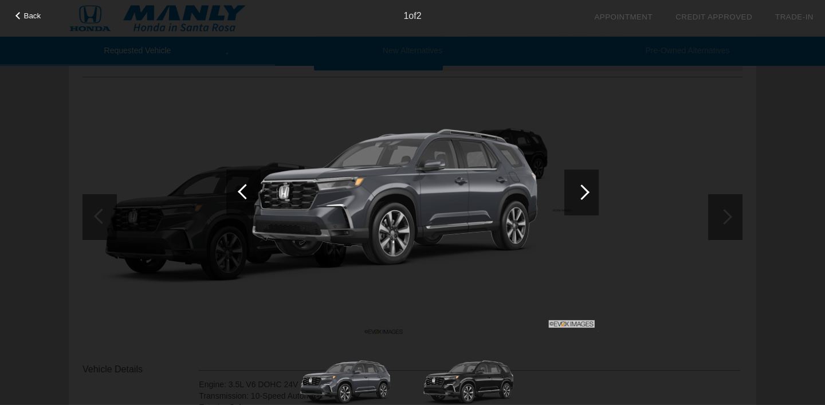 This screenshot has height=405, width=825. Describe the element at coordinates (714, 17) in the screenshot. I see `a: Credit Approved` at that location.